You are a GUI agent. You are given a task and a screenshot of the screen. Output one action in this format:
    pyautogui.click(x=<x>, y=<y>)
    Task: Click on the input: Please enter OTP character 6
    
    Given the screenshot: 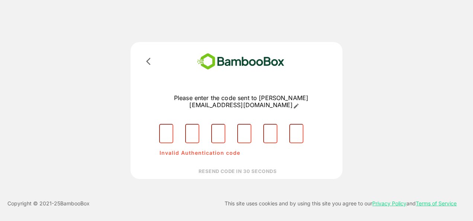 What is the action you would take?
    pyautogui.click(x=297, y=134)
    